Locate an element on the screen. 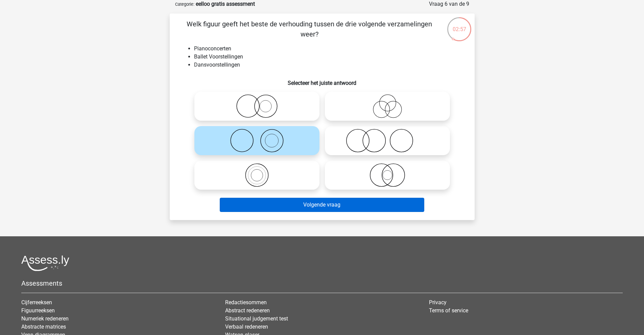  a: Situational judgement test is located at coordinates (256, 318).